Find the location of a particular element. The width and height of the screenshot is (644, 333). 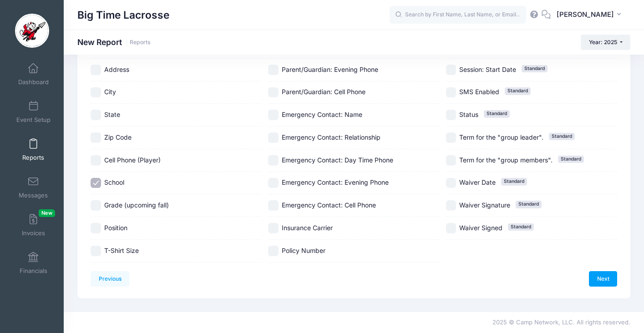

button: Year: 2025 is located at coordinates (605, 42).